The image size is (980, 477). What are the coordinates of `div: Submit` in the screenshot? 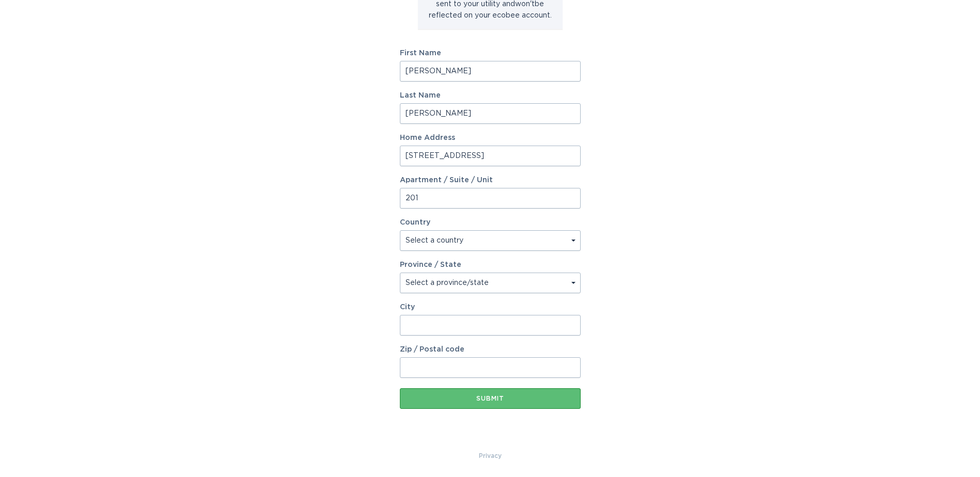 It's located at (490, 399).